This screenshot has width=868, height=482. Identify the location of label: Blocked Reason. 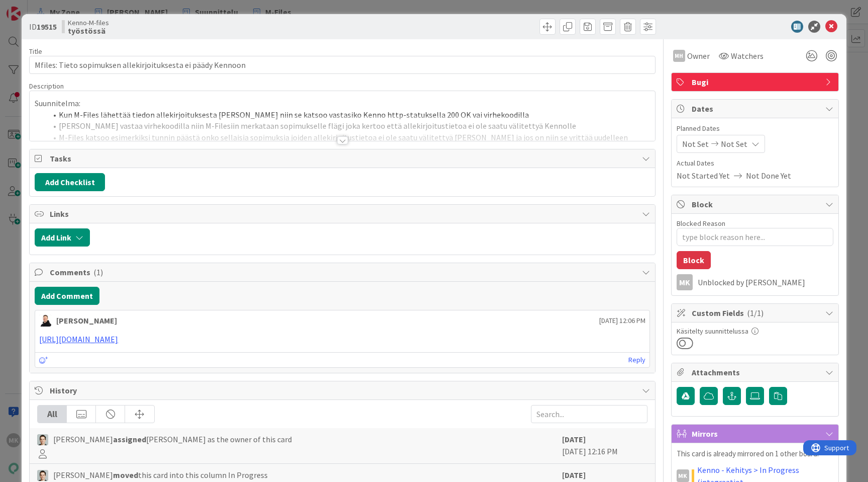
(701, 223).